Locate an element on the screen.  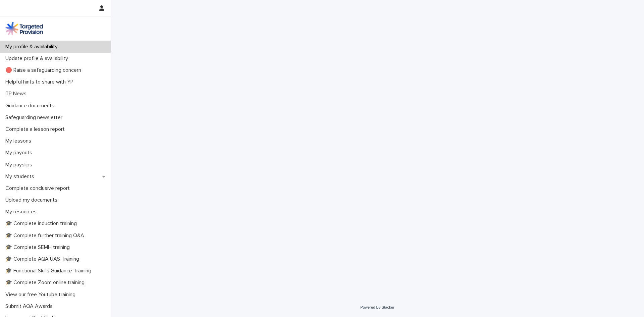
p: My profile & availability is located at coordinates (33, 46).